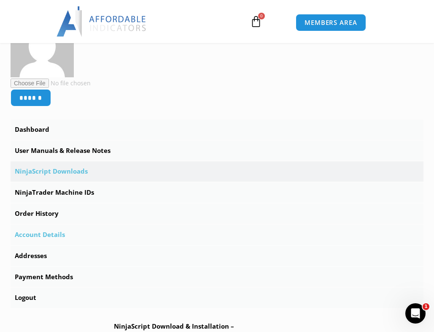 The image size is (434, 332). I want to click on a: Account Details, so click(217, 235).